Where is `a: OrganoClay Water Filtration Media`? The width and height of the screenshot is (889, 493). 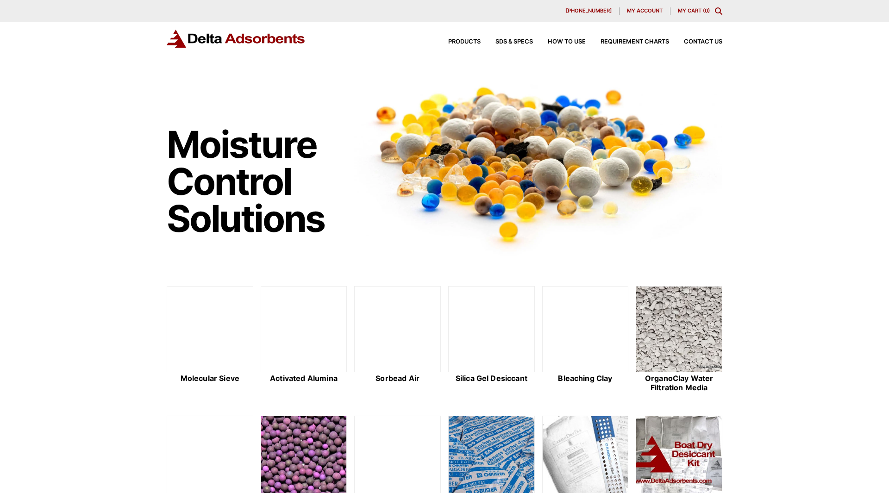
a: OrganoClay Water Filtration Media is located at coordinates (678, 340).